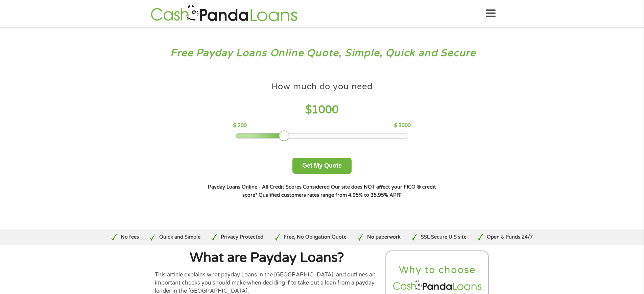  Describe the element at coordinates (339, 191) in the screenshot. I see `strong: Our site does NOT affect your FICO ® credit score*` at that location.